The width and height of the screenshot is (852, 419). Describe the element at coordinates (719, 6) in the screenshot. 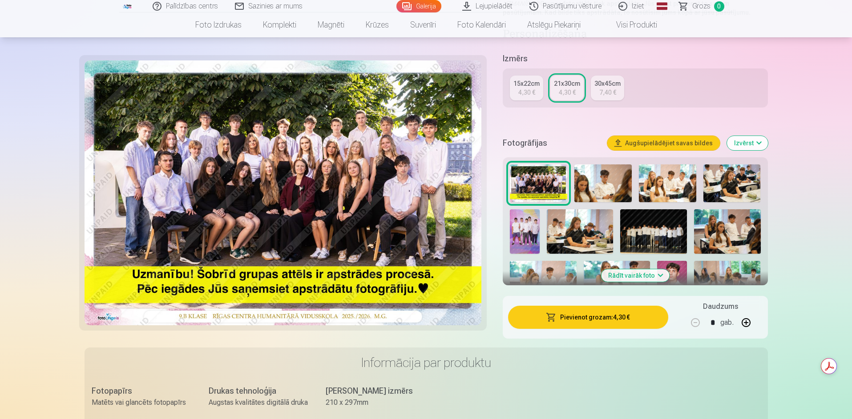

I see `span: 0` at that location.